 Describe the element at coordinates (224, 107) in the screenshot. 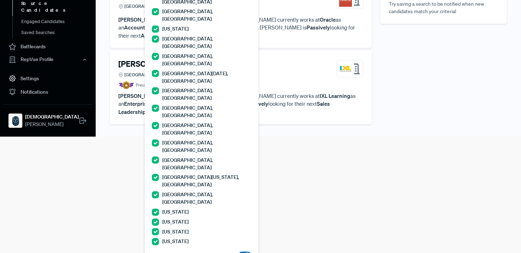

I see `strong: Sales Leadership` at that location.